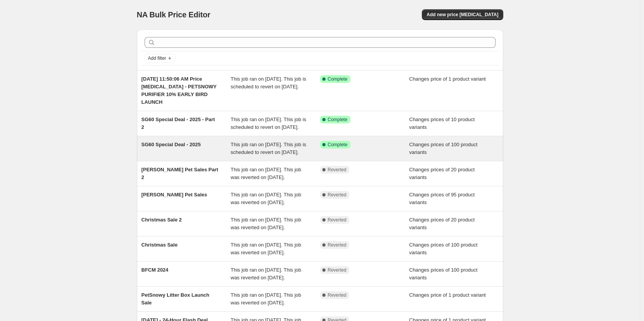 The width and height of the screenshot is (644, 321). Describe the element at coordinates (160, 245) in the screenshot. I see `span: Christmas Sale` at that location.